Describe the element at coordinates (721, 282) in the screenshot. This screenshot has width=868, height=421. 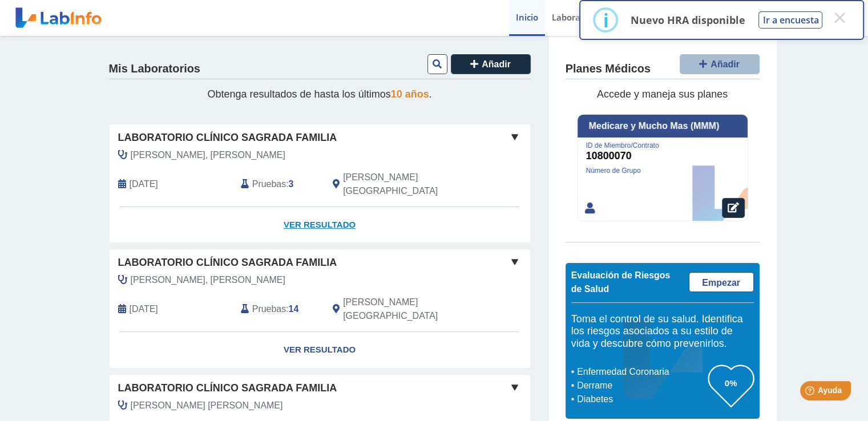
I see `a: Empezar` at that location.